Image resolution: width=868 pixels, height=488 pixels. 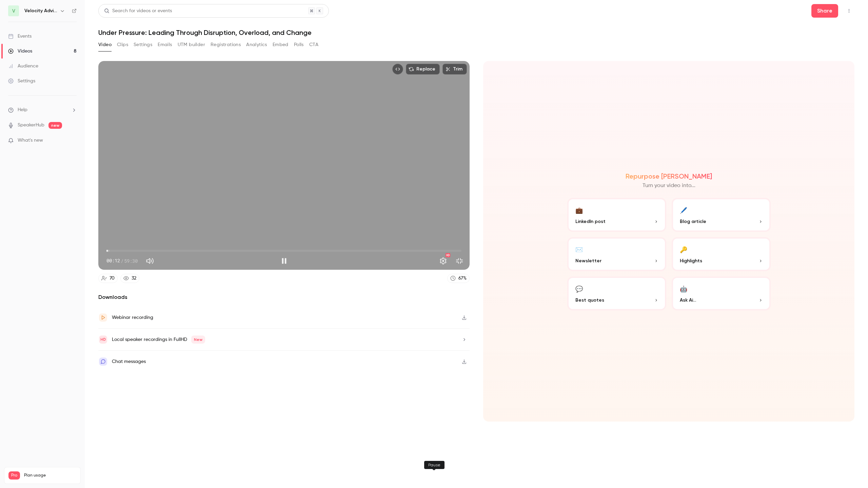 What do you see at coordinates (113, 261) in the screenshot?
I see `span: 00:12` at bounding box center [113, 261].